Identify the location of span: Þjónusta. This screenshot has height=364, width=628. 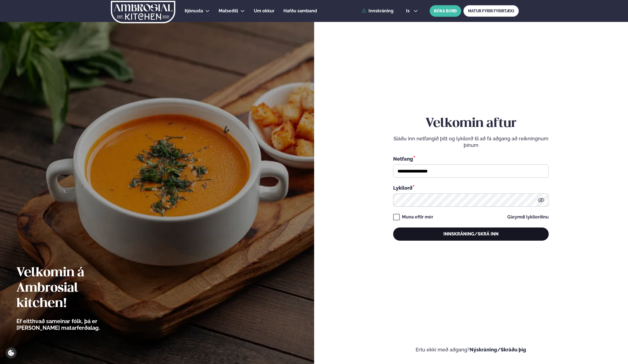
(193, 11).